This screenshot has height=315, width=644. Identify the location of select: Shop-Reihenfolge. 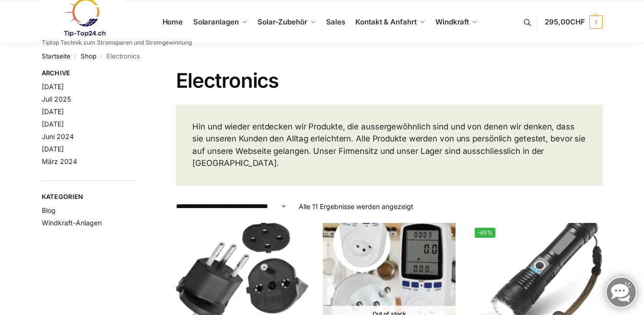
(232, 206).